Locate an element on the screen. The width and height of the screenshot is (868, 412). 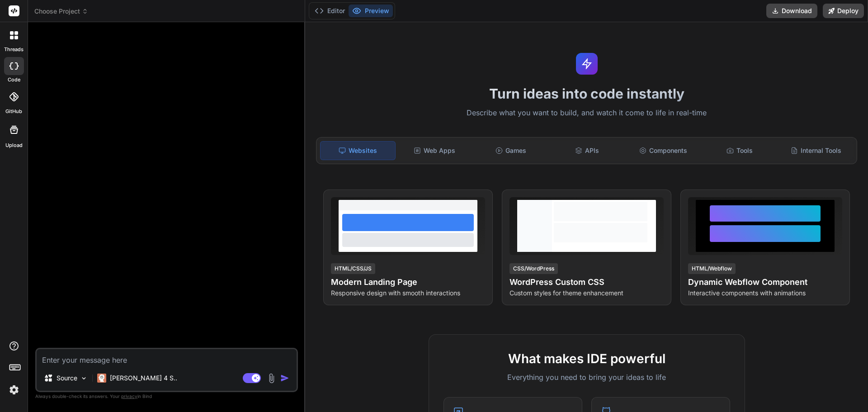
p: Always double-check its answers. Your in Bind is located at coordinates (166, 397).